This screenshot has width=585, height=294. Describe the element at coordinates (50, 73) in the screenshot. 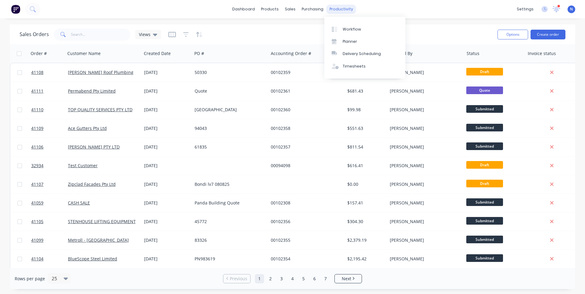

I see `a: 41108` at that location.